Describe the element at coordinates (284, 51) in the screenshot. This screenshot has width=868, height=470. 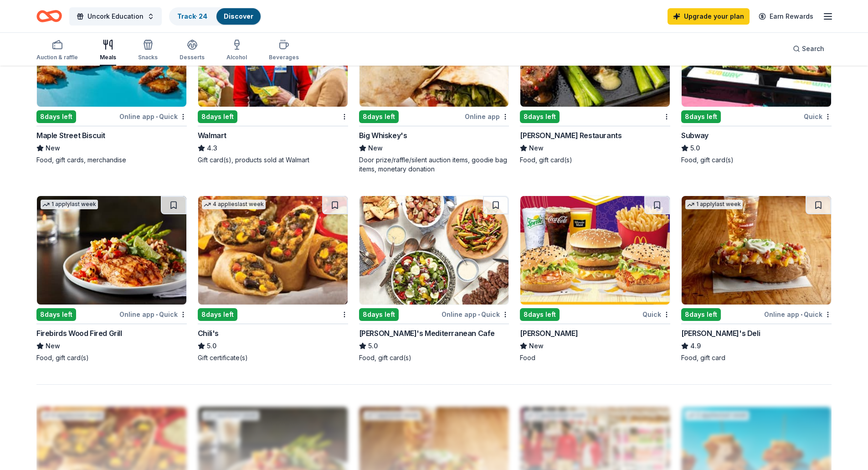
I see `button: Beverages` at that location.